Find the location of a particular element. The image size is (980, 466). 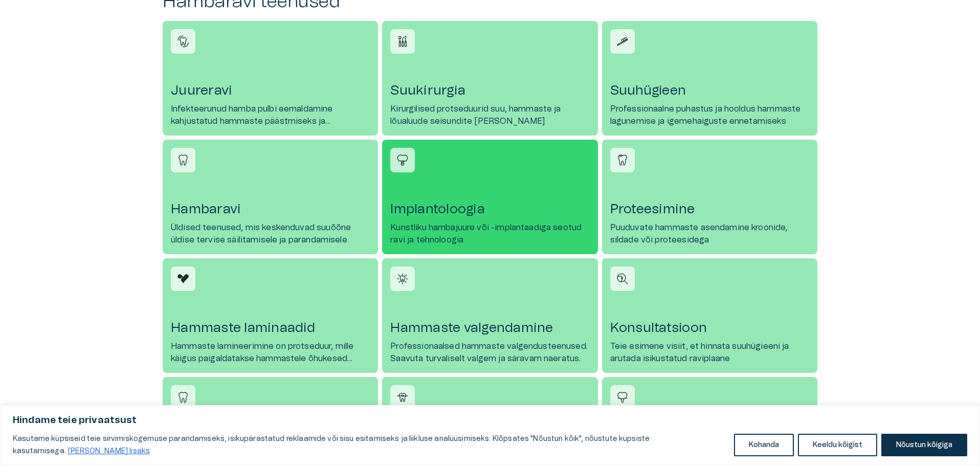

p: Kunstliku hambajuure või -implantaadiga seotud ravi ja tehnoloogia is located at coordinates (490, 234).